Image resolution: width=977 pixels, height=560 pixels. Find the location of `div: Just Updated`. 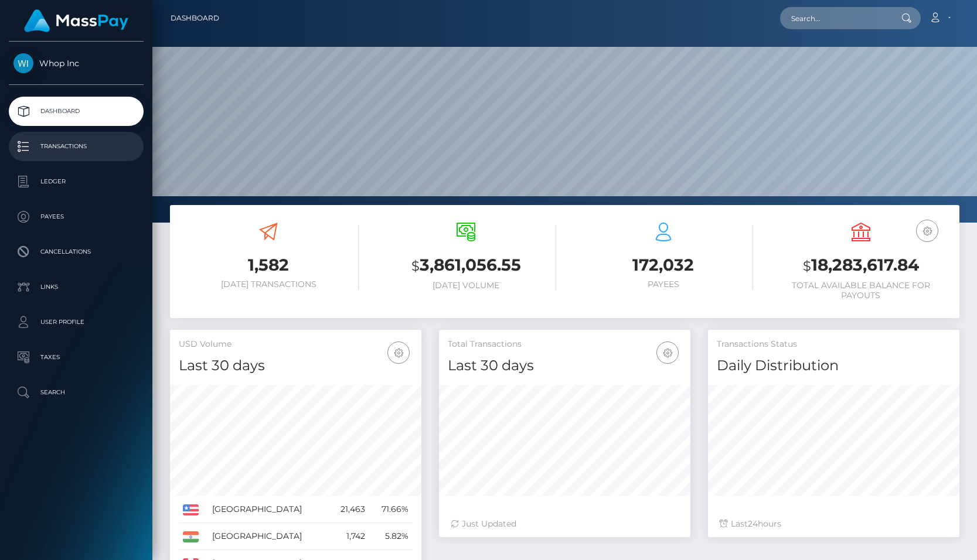

div: Just Updated is located at coordinates (565, 524).